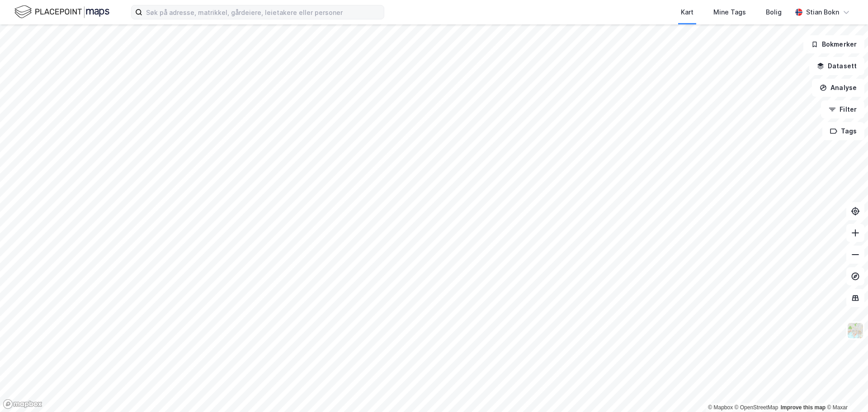 The width and height of the screenshot is (868, 412). Describe the element at coordinates (838, 88) in the screenshot. I see `button: Analyse` at that location.